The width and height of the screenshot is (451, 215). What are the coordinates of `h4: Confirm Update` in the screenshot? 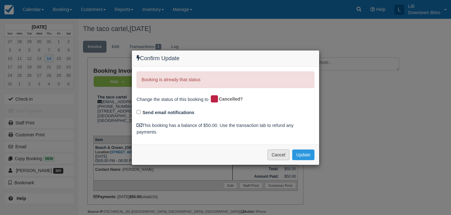 It's located at (225, 58).